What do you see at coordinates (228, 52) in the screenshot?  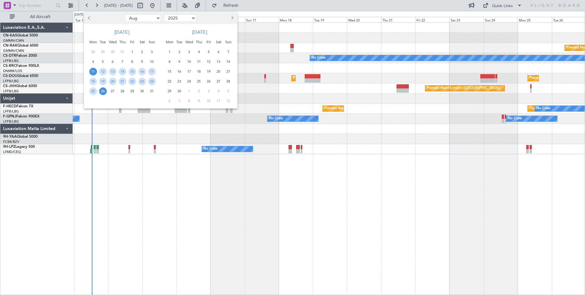 I see `div: 7-9-2025` at bounding box center [228, 52].